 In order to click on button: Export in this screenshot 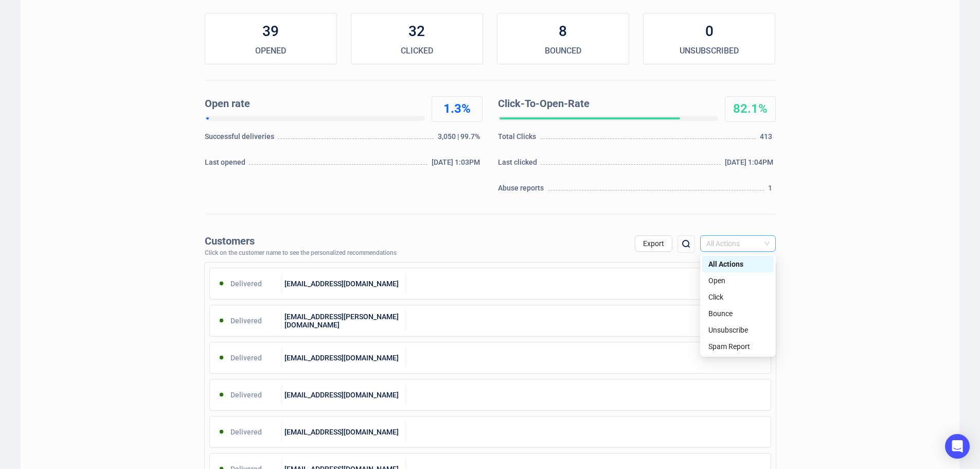, I will do `click(654, 243)`.